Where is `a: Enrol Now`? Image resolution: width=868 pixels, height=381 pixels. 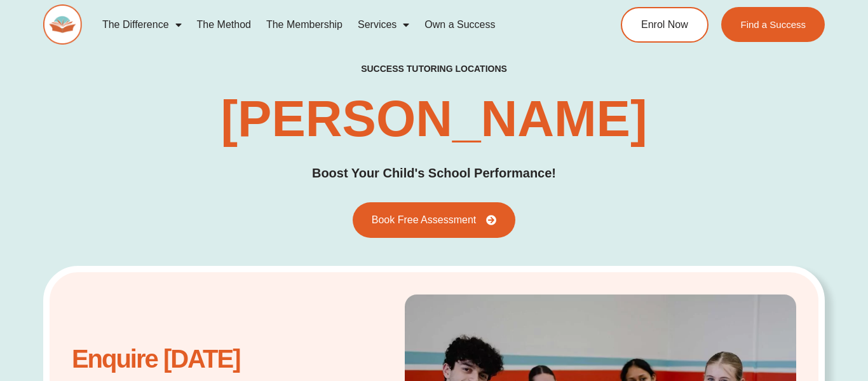 a: Enrol Now is located at coordinates (665, 25).